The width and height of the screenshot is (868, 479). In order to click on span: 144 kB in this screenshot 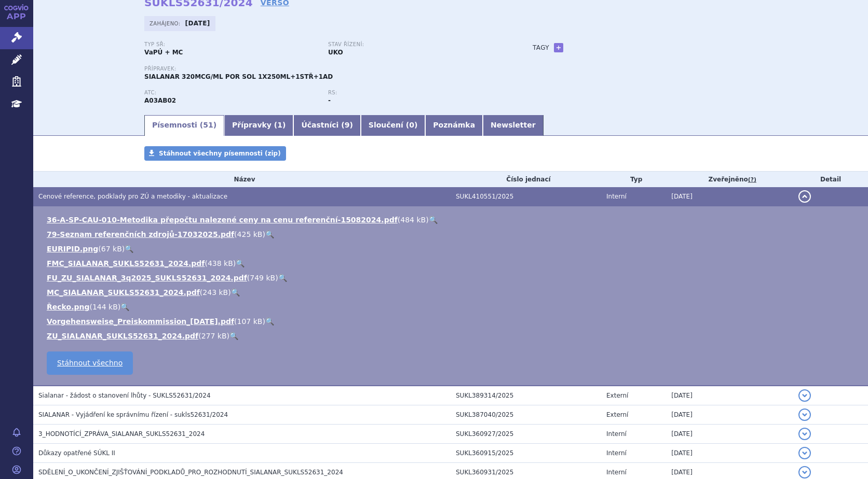, I will do `click(105, 307)`.